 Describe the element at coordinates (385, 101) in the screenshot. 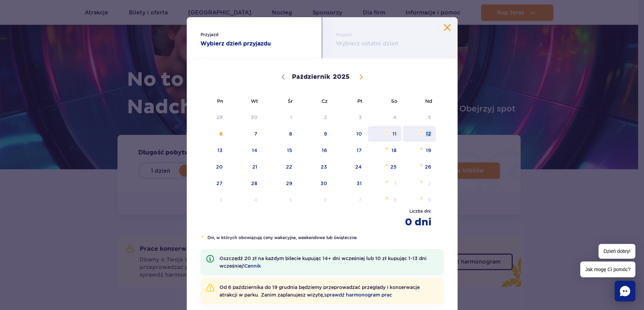

I see `span: So` at that location.